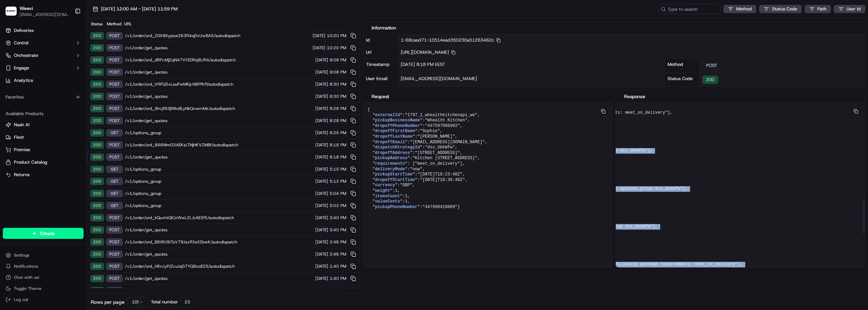  Describe the element at coordinates (338, 266) in the screenshot. I see `span: 1:40 PM` at that location.